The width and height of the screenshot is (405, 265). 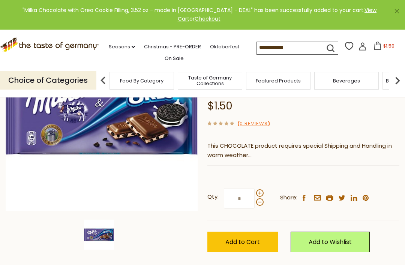 What do you see at coordinates (398, 81) in the screenshot?
I see `img: next arrow` at bounding box center [398, 81].